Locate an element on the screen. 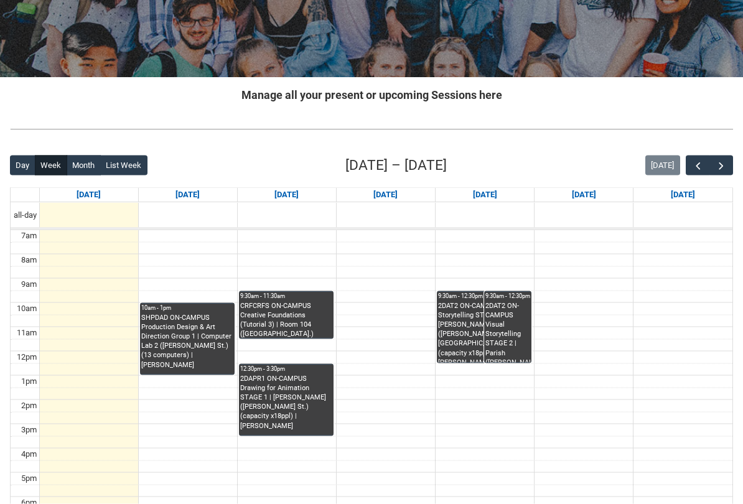 The image size is (743, 504). button: Previous Week is located at coordinates (698, 166).